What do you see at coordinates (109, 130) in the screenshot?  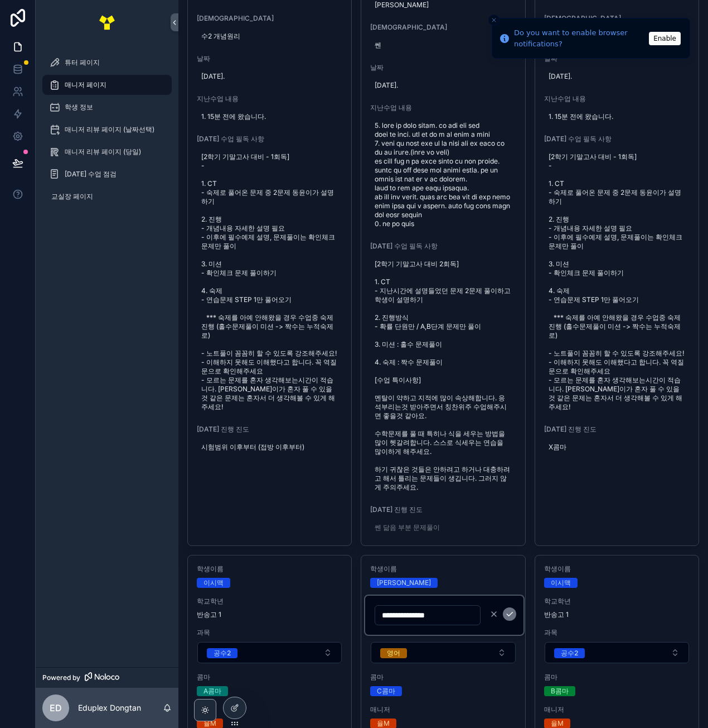 I see `span: 매니저 리뷰 페이지 (날짜선택)` at bounding box center [109, 130].